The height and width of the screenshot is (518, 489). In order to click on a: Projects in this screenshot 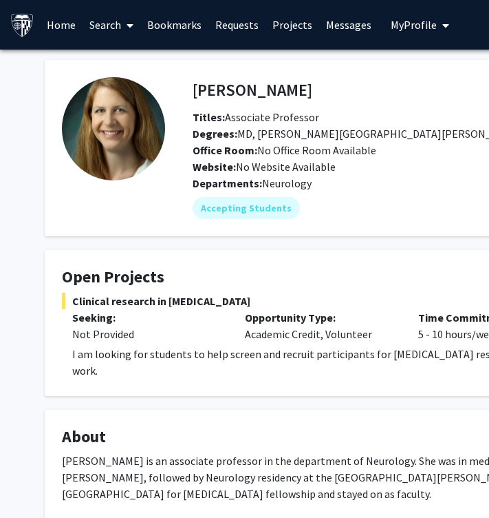, I will do `click(293, 25)`.